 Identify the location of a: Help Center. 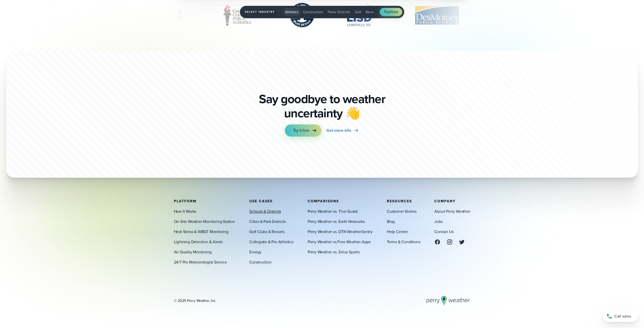
(397, 232).